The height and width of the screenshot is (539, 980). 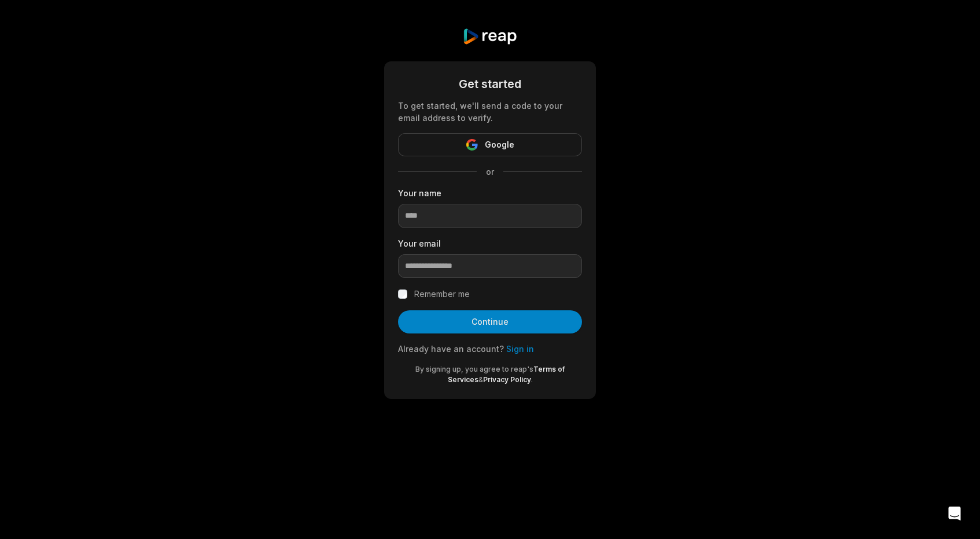 I want to click on div: Get started, so click(x=490, y=84).